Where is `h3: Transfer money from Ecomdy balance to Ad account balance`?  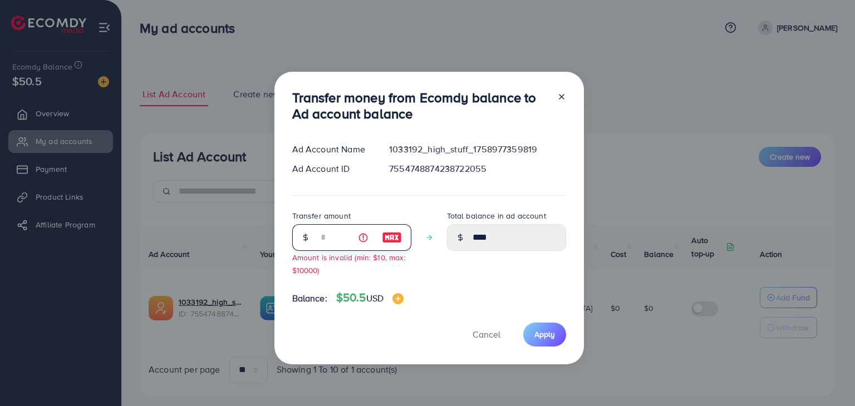
h3: Transfer money from Ecomdy balance to Ad account balance is located at coordinates (420, 106).